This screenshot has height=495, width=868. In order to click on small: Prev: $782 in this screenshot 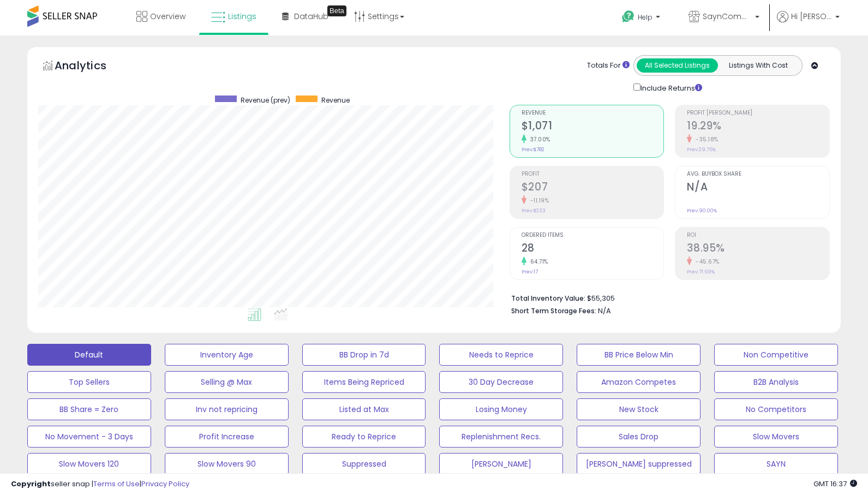, I will do `click(533, 150)`.